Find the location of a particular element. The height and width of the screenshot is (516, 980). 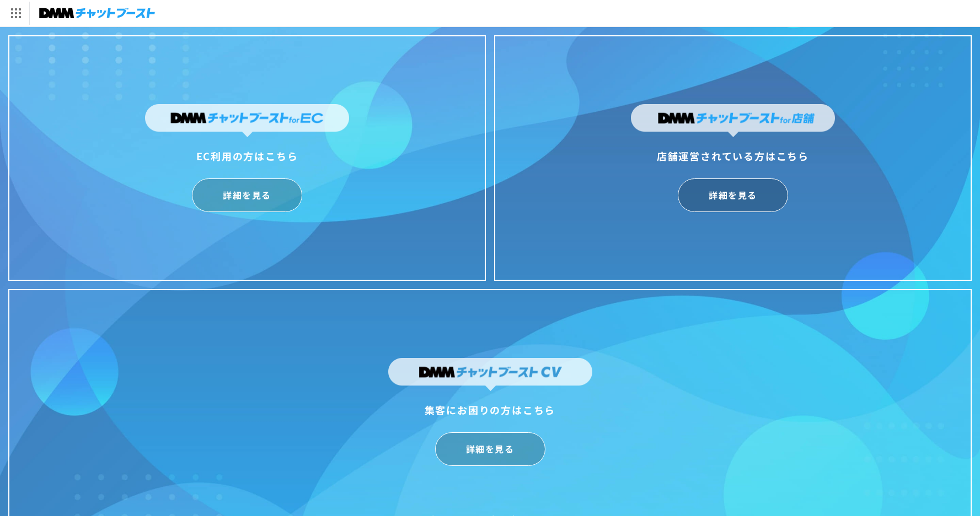

div: 集客にお困りの方はこちら is located at coordinates (490, 410).